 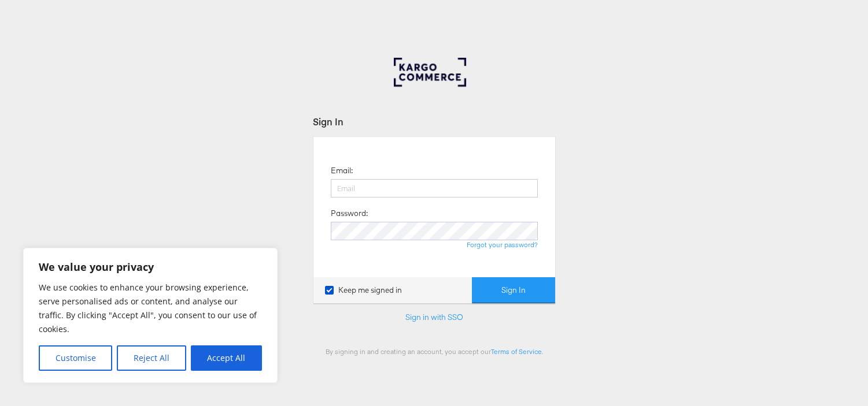 I want to click on a: Sign in with SSO, so click(x=434, y=317).